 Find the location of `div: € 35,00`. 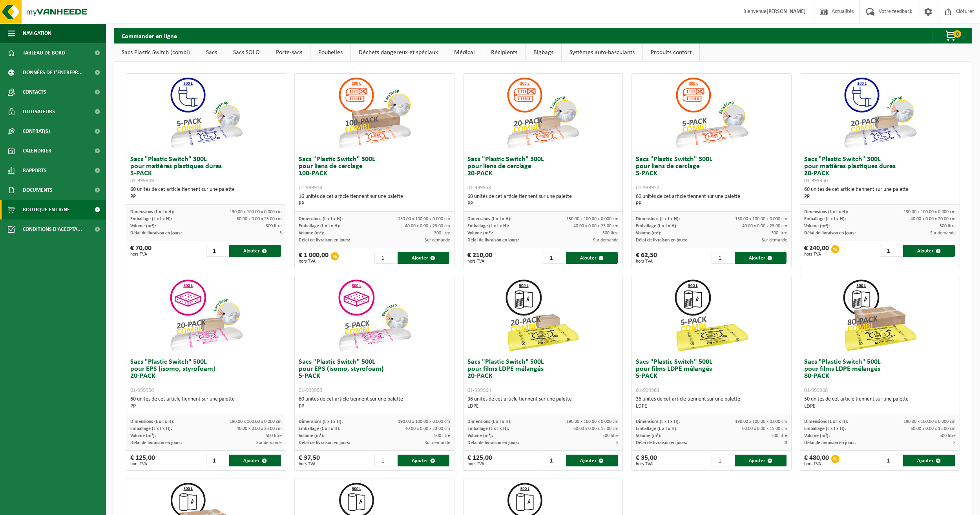

div: € 35,00 is located at coordinates (646, 461).